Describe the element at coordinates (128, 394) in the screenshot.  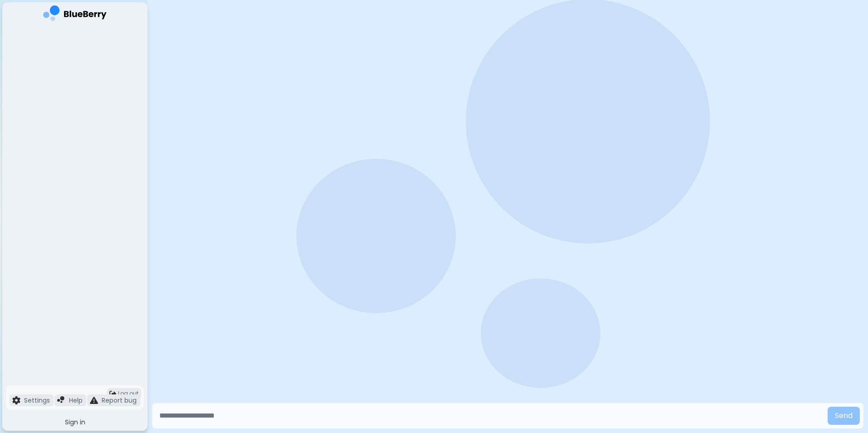
I see `span: Log out` at that location.